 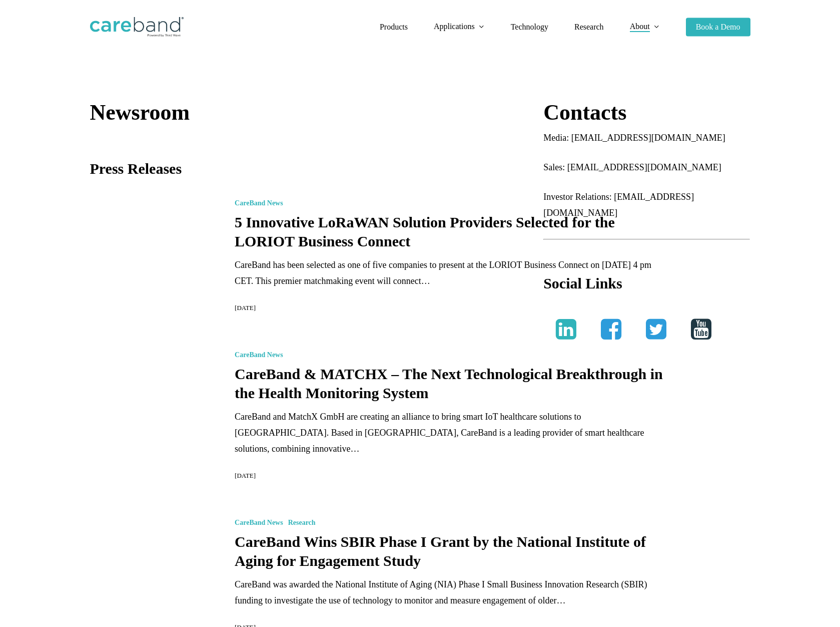 I want to click on h3: Press Releases, so click(x=307, y=169).